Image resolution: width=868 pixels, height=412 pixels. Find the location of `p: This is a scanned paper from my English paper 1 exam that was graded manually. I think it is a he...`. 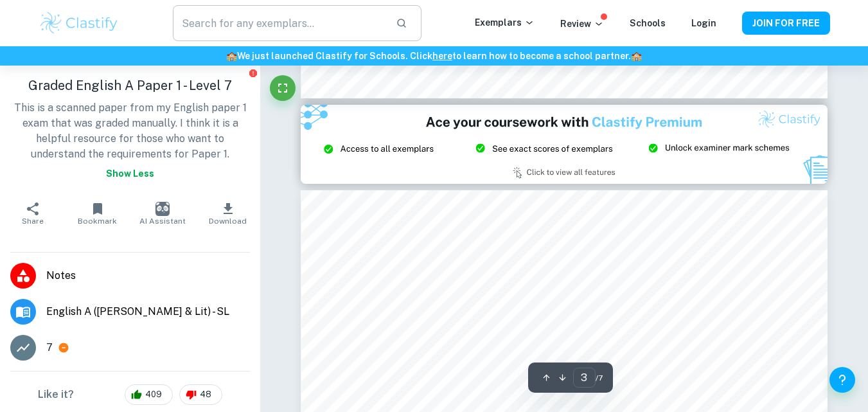

p: This is a scanned paper from my English paper 1 exam that was graded manually. I think it is a he... is located at coordinates (130, 143).